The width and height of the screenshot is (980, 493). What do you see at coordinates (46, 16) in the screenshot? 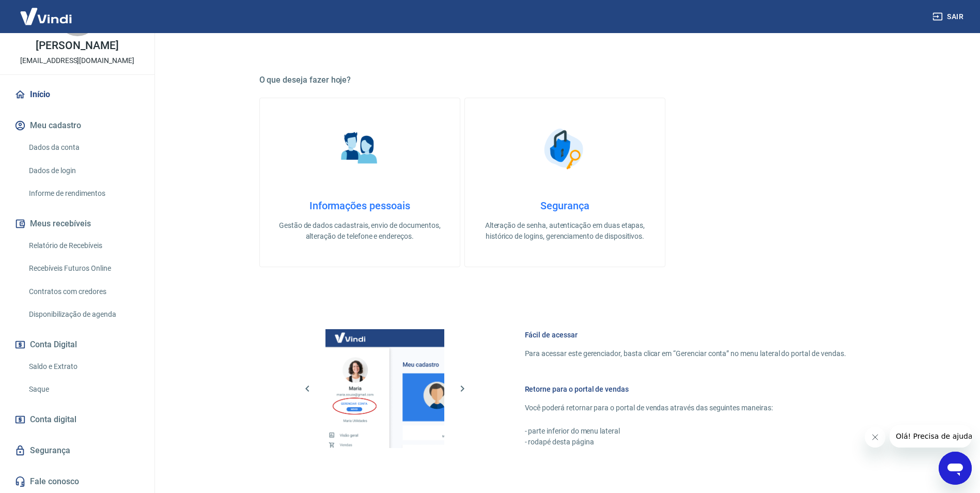
I see `img: Vindi` at bounding box center [46, 16].